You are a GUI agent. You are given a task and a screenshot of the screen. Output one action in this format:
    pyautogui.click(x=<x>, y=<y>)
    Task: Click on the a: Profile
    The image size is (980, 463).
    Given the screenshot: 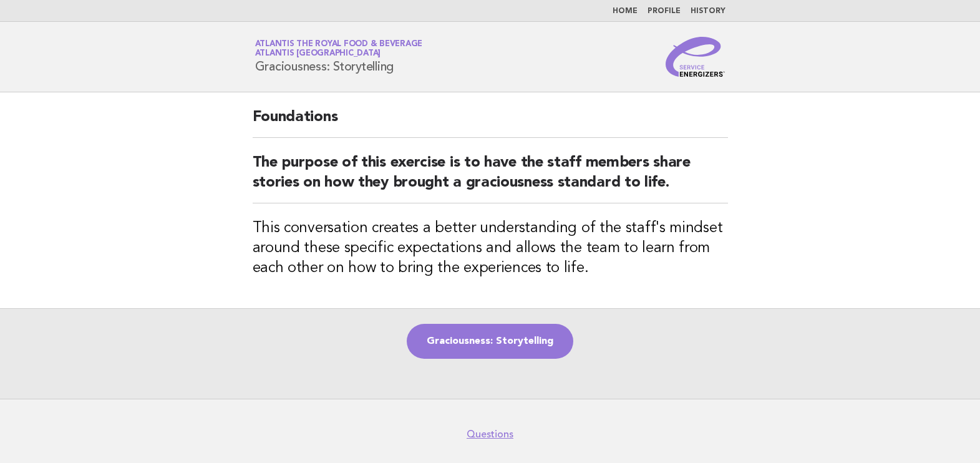 What is the action you would take?
    pyautogui.click(x=663, y=11)
    